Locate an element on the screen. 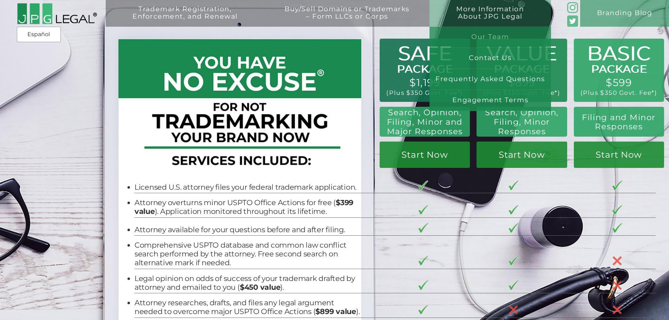 The width and height of the screenshot is (669, 320). li: Licensed U.S. attorney files your federal trademark application. is located at coordinates (247, 187).